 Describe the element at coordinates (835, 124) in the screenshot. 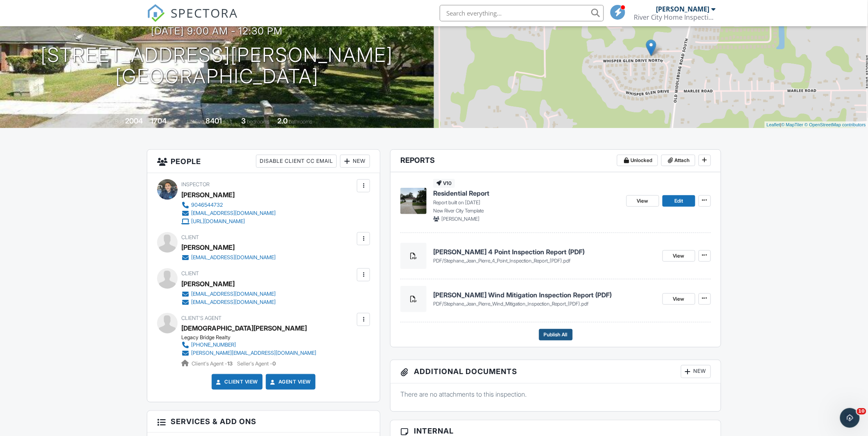

I see `a: © OpenStreetMap contributors` at that location.